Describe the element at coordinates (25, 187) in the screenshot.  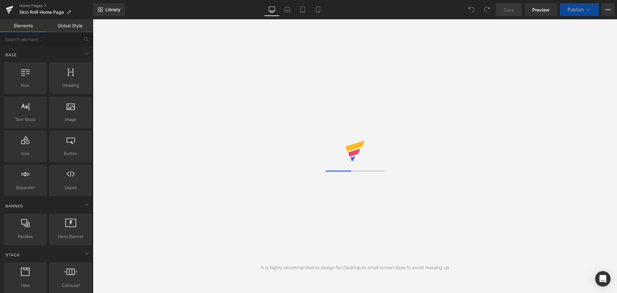
I see `span: Separator` at that location.